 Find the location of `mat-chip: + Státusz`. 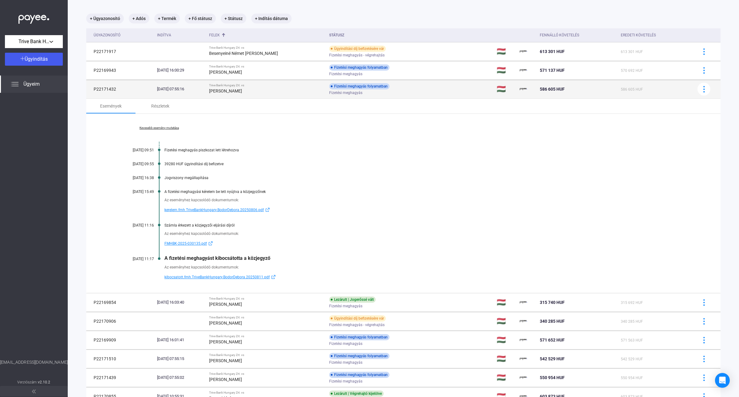

mat-chip: + Státusz is located at coordinates (233, 18).